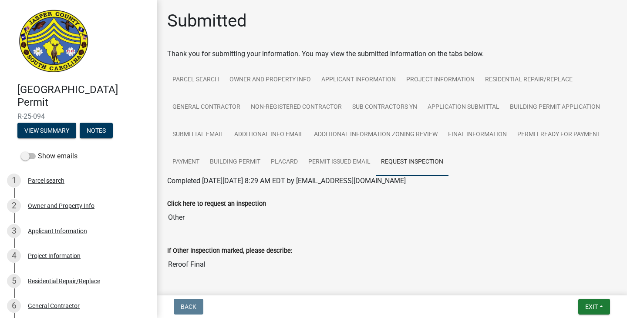  I want to click on a: Applicant Information, so click(358, 80).